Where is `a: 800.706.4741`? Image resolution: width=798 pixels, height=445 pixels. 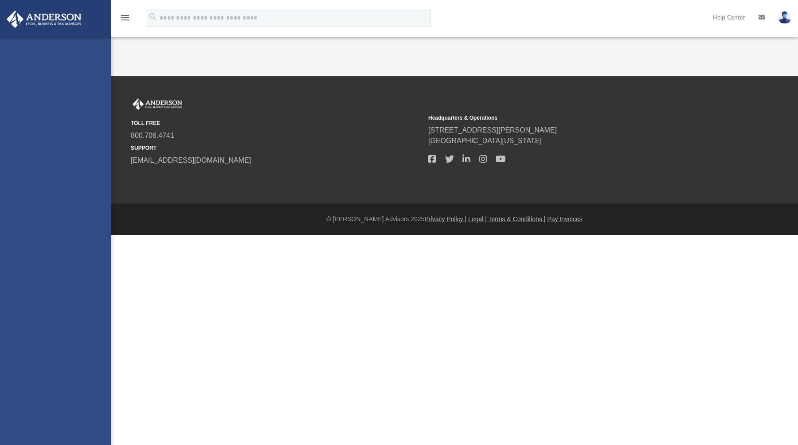
a: 800.706.4741 is located at coordinates (152, 135).